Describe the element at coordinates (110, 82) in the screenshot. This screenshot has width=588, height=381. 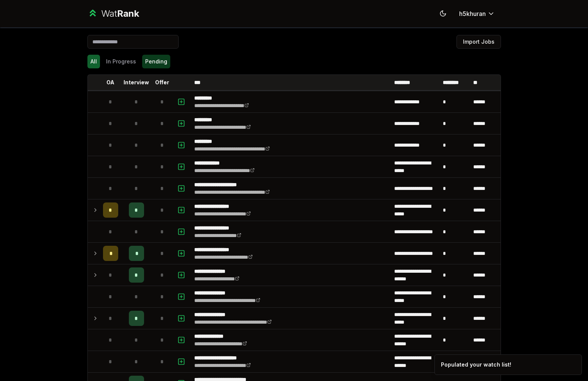
I see `p: OA` at that location.